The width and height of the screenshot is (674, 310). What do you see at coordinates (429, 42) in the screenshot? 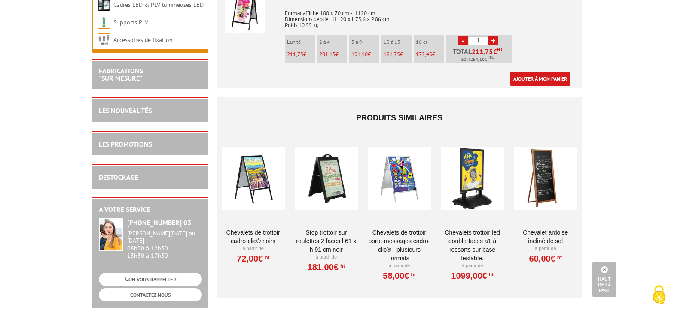
I see `p: 16 et +` at bounding box center [429, 42].